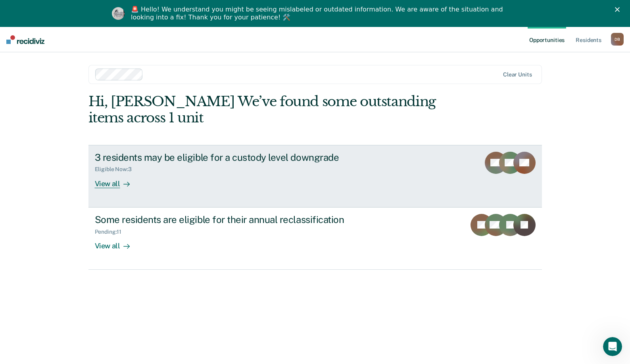 Image resolution: width=630 pixels, height=364 pixels. What do you see at coordinates (315, 239) in the screenshot?
I see `a: Some residents are eligible for their annual reclassificationPending:11View all` at bounding box center [315, 239].